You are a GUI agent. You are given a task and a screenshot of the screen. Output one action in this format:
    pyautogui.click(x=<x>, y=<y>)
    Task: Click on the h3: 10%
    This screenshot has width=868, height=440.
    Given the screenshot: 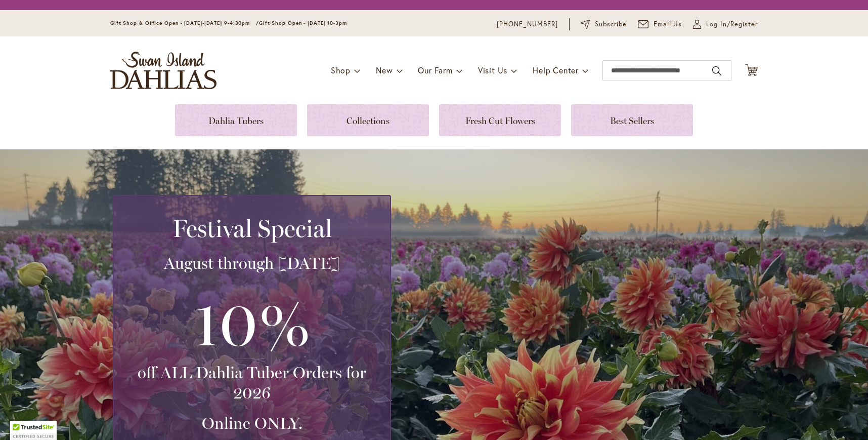 What is the action you would take?
    pyautogui.click(x=252, y=323)
    